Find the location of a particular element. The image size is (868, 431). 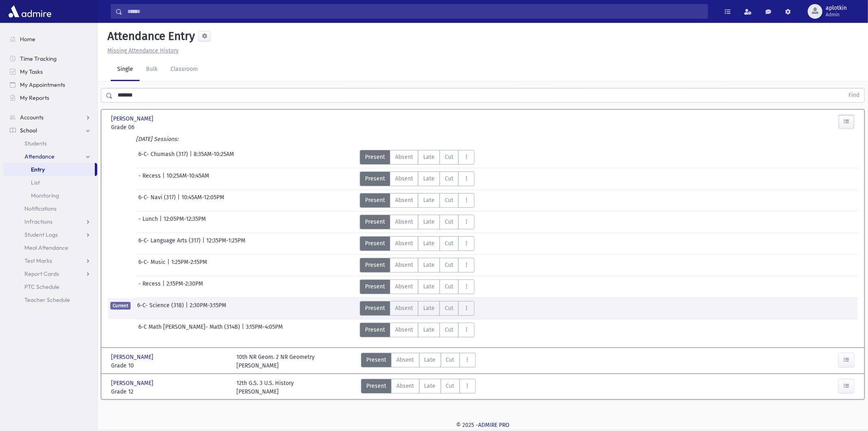

span: My Appointments is located at coordinates (43, 85).